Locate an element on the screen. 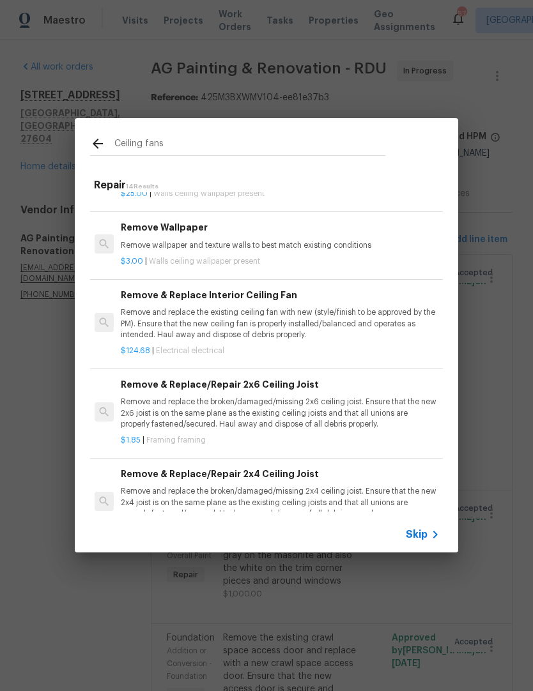 This screenshot has height=691, width=533. p: Remove and replace the existing ceiling fan with new (style/finish to be approved by the PM). Ens... is located at coordinates (279, 323).